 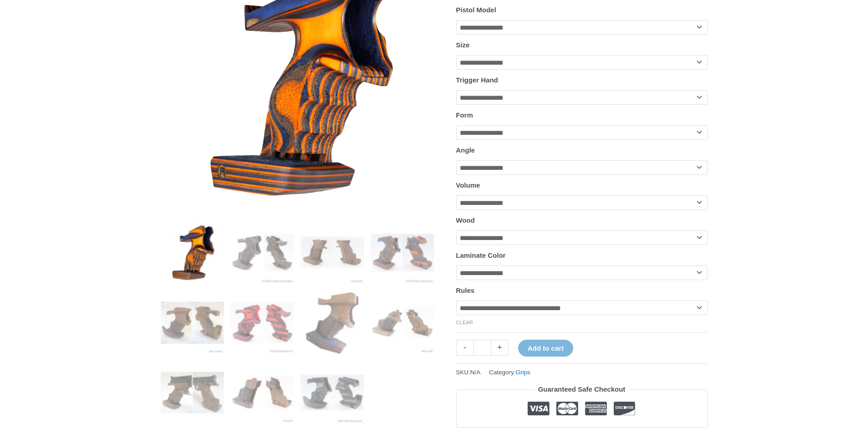 I want to click on a: Clear options, so click(x=465, y=322).